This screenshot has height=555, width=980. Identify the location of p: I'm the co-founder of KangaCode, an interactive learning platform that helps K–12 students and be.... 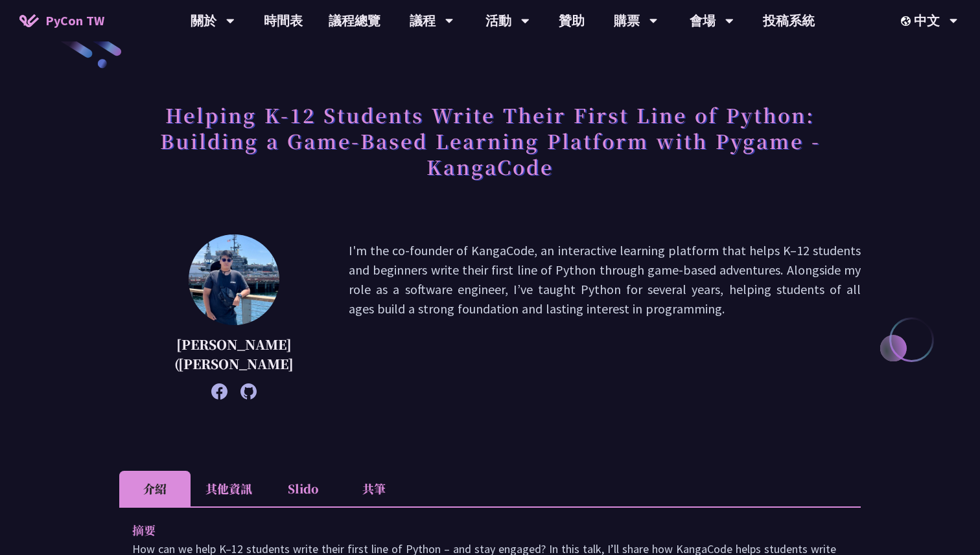
(605, 316).